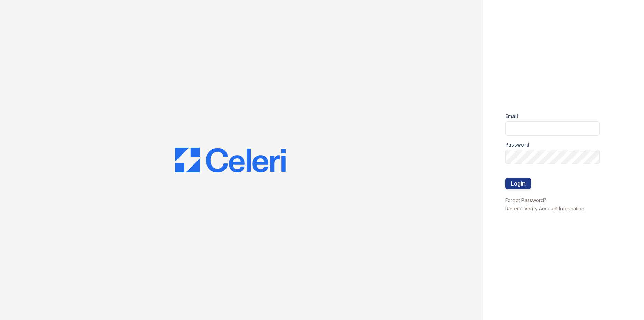  Describe the element at coordinates (545, 208) in the screenshot. I see `a: Resend Verify Account Information` at that location.